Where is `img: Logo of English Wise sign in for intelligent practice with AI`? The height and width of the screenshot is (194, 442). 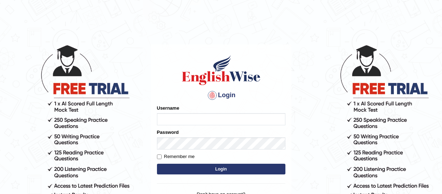 img: Logo of English Wise sign in for intelligent practice with AI is located at coordinates (221, 70).